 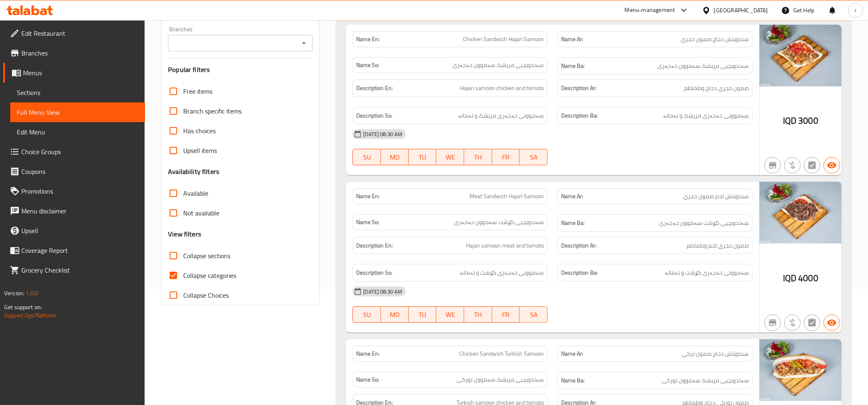 I want to click on a: Coupons, so click(x=74, y=171).